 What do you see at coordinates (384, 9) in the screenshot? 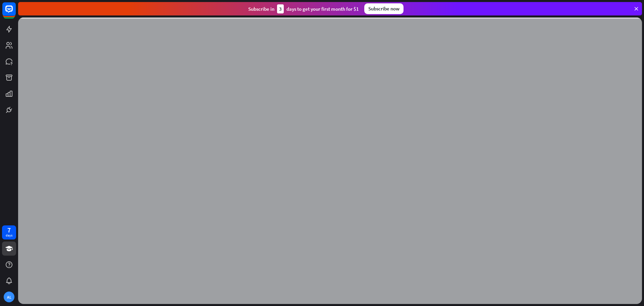
I see `div: Subscribe now` at bounding box center [384, 9].